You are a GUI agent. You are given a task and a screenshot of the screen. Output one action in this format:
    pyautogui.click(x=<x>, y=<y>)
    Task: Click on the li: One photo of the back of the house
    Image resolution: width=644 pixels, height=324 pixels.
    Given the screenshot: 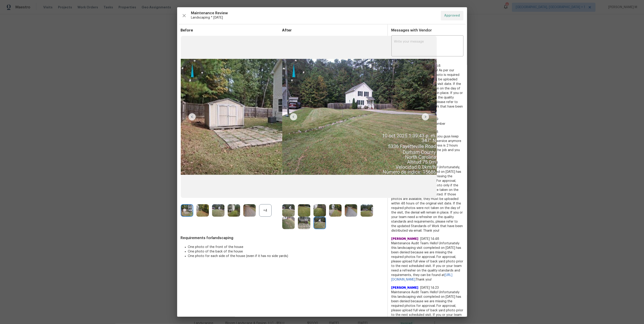 What is the action you would take?
    pyautogui.click(x=286, y=252)
    